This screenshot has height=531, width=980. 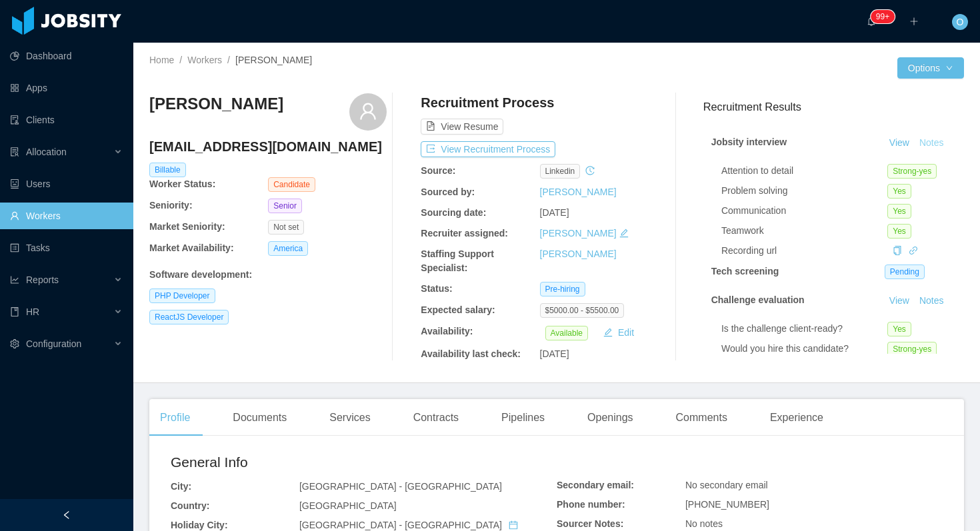 I want to click on b: Staffing Support Specialist:, so click(x=457, y=261).